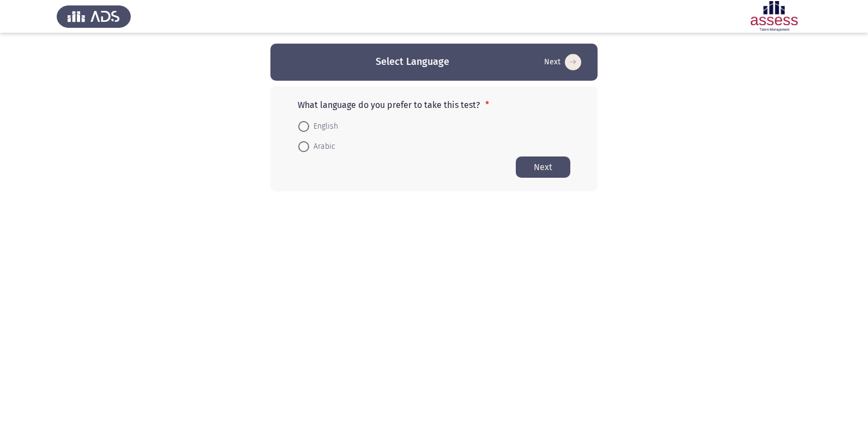 This screenshot has width=868, height=422. I want to click on span: Arabic, so click(322, 146).